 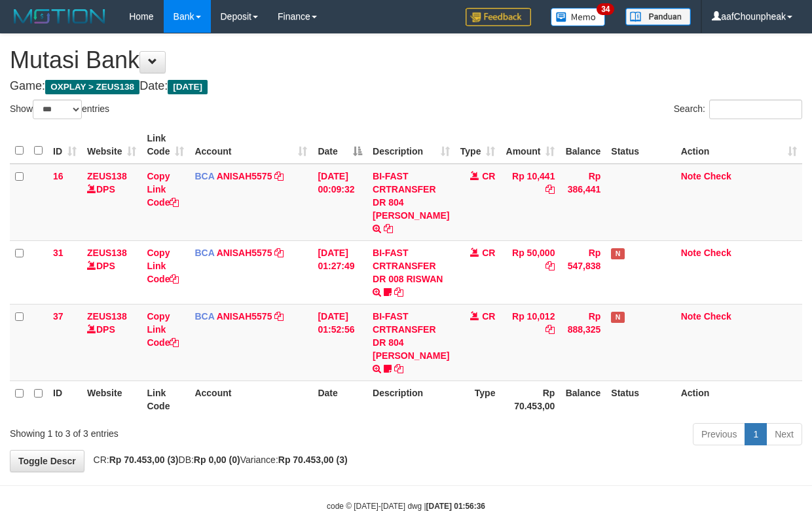 What do you see at coordinates (340, 145) in the screenshot?
I see `th: Date: activate to sort column descending` at bounding box center [340, 145].